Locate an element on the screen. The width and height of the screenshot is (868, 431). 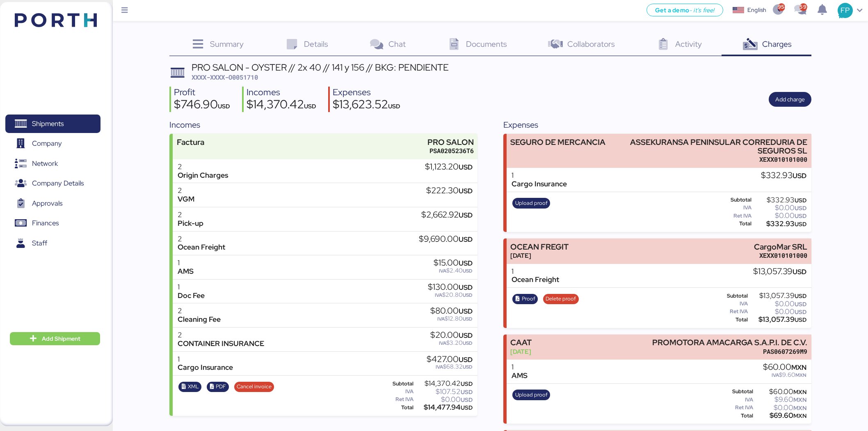
div: $20.00 is located at coordinates (451, 336).